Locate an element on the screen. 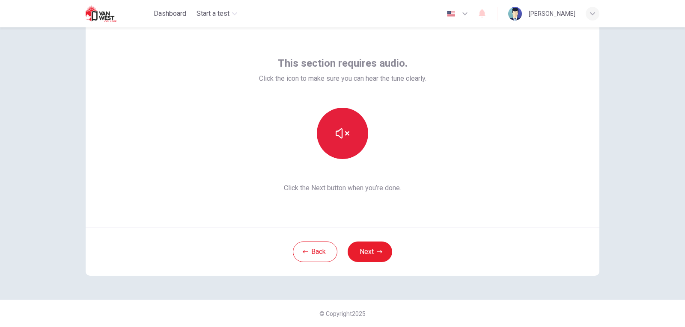 This screenshot has width=685, height=327. span: Start a test is located at coordinates (213, 14).